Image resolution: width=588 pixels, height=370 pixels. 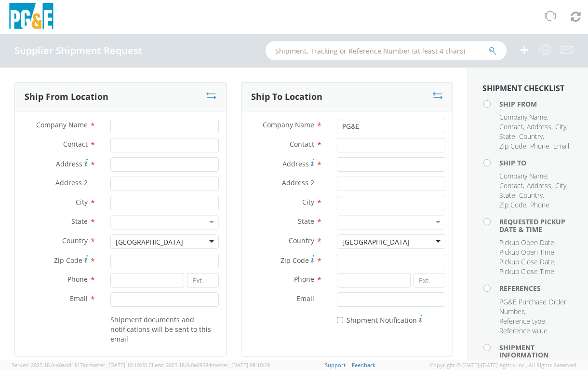 I want to click on h4: Shipment Information, so click(x=537, y=351).